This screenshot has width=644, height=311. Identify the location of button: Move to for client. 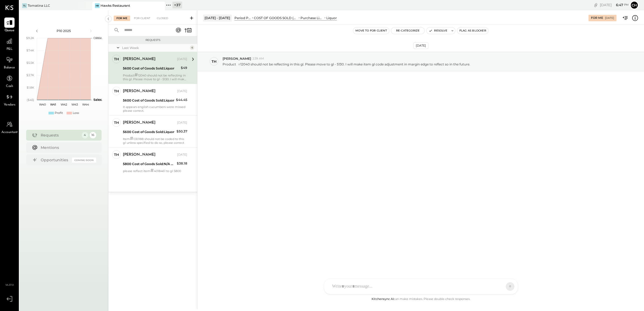
(371, 31).